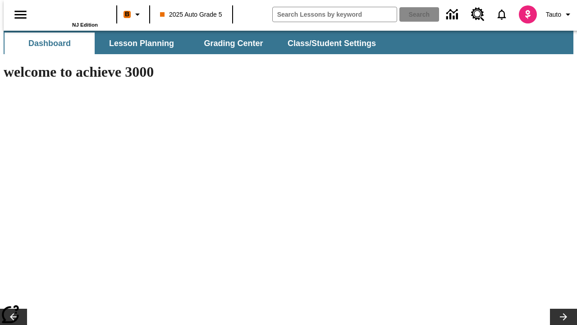 This screenshot has height=325, width=577. Describe the element at coordinates (198, 72) in the screenshot. I see `h1: welcome to achieve 3000` at that location.